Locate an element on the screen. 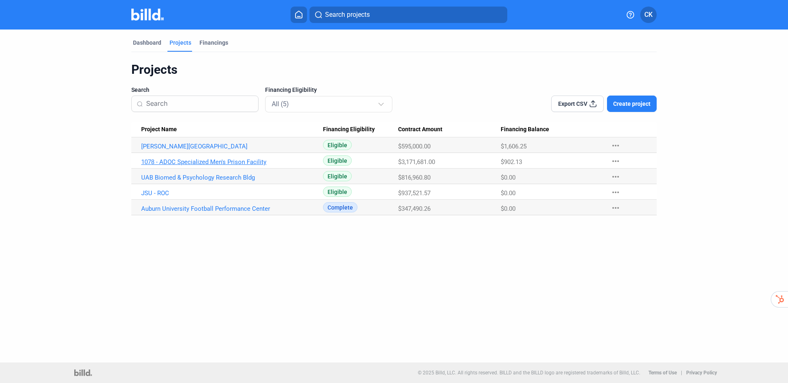 Image resolution: width=788 pixels, height=383 pixels. button: Search projects is located at coordinates (408, 15).